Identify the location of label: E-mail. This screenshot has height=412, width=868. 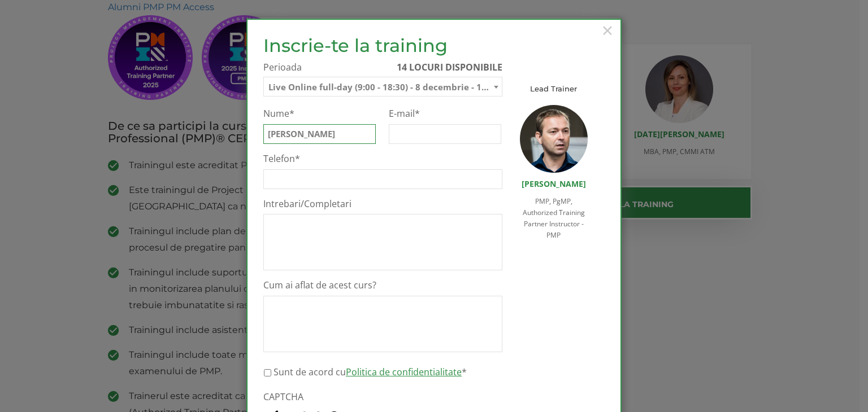
(445, 113).